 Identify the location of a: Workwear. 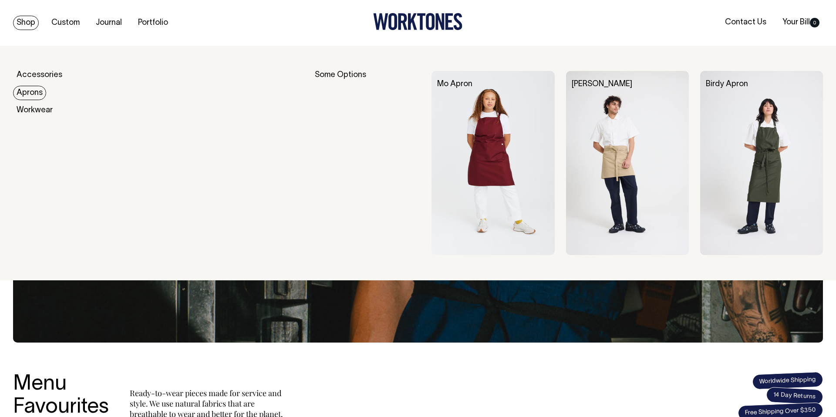
(34, 110).